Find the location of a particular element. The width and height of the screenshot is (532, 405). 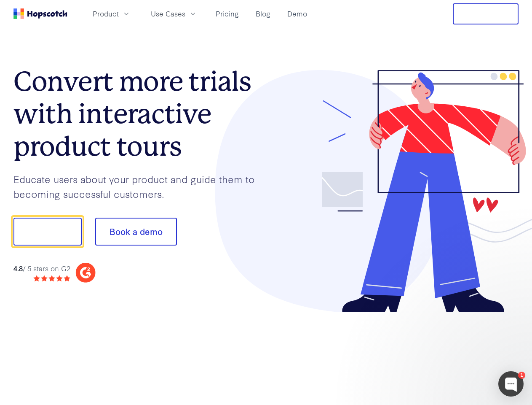

span: Use Cases is located at coordinates (168, 13).